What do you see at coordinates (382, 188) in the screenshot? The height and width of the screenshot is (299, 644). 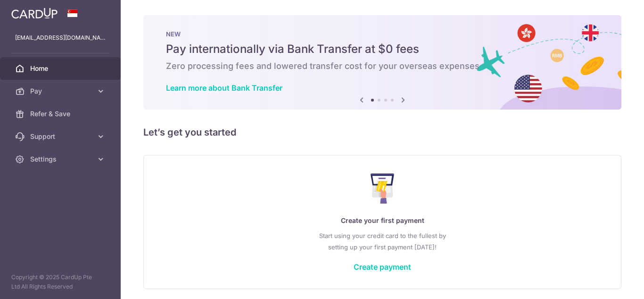 I see `img: Make Payment` at bounding box center [382, 188].